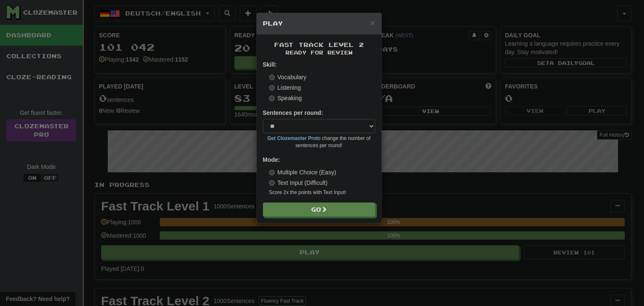 This screenshot has width=644, height=306. I want to click on label: Multiple Choice (Easy), so click(303, 173).